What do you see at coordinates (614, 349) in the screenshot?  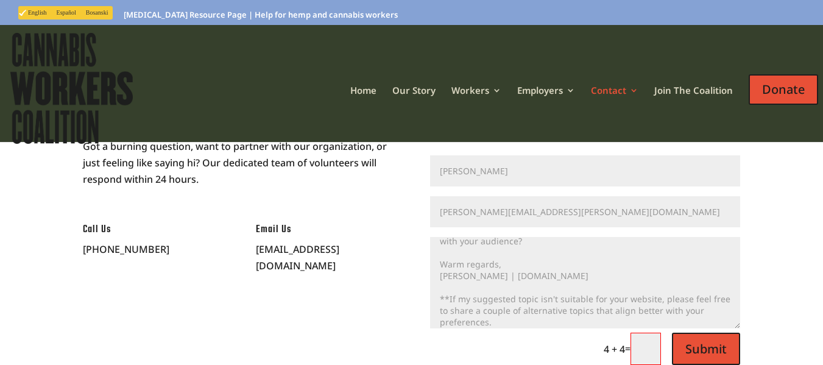 I see `span: 4 + 4` at bounding box center [614, 349].